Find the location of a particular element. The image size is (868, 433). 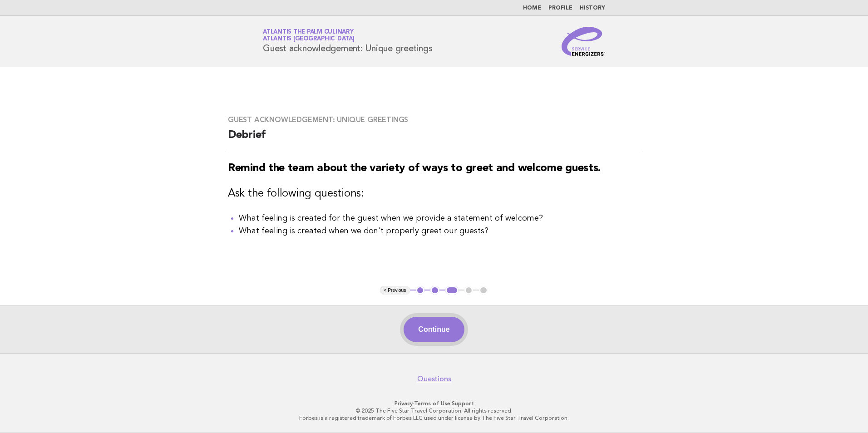

button: 1 is located at coordinates (420, 290).